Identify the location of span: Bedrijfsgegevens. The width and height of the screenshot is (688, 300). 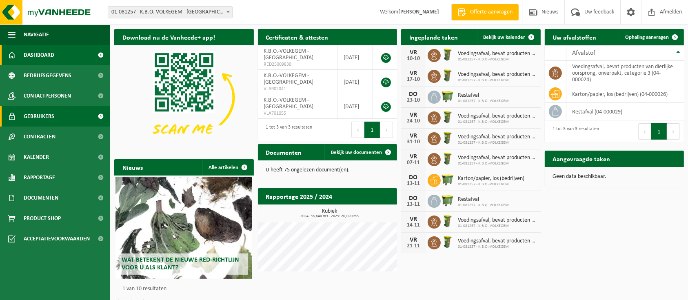
(47, 76).